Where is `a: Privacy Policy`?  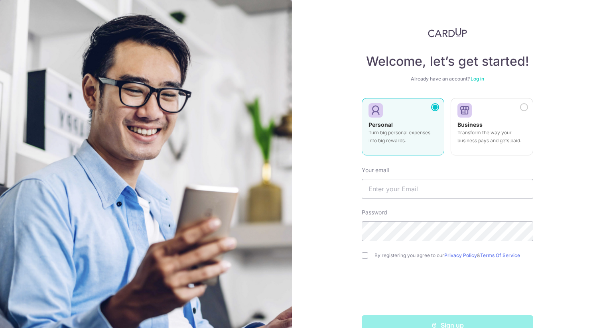 a: Privacy Policy is located at coordinates (460, 255).